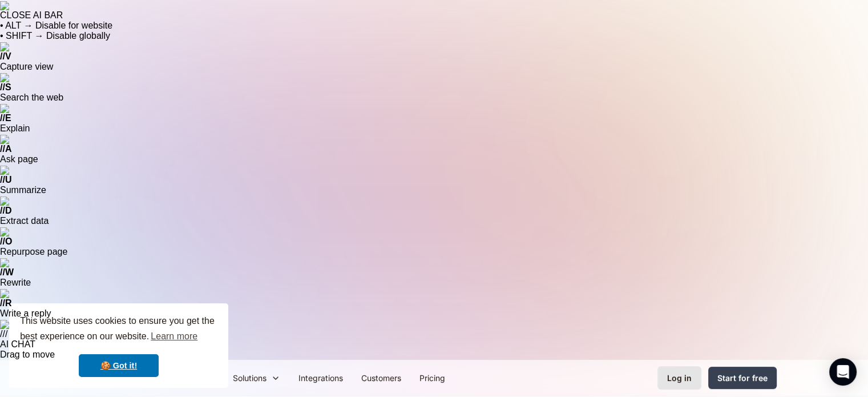  I want to click on a: Log in, so click(679, 377).